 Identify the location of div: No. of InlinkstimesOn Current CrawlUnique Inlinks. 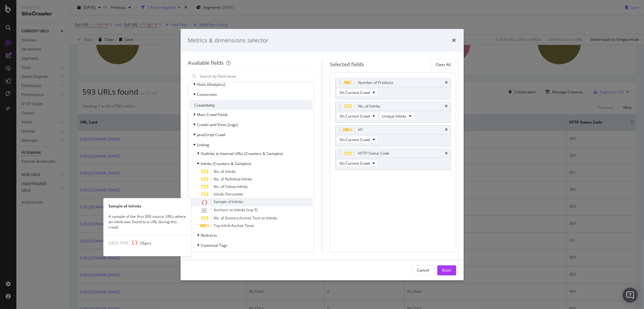
(393, 112).